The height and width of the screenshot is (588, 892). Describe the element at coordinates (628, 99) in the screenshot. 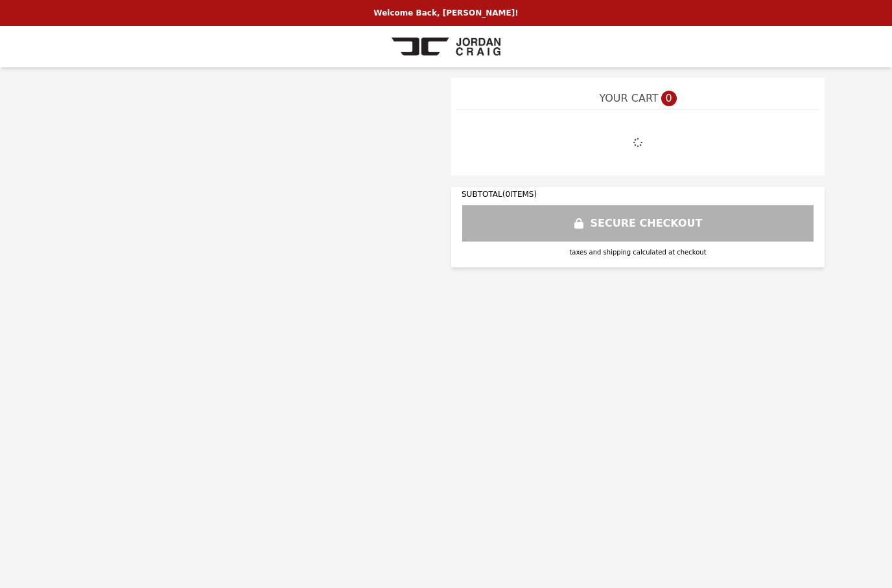

I see `span: YOUR CART` at that location.